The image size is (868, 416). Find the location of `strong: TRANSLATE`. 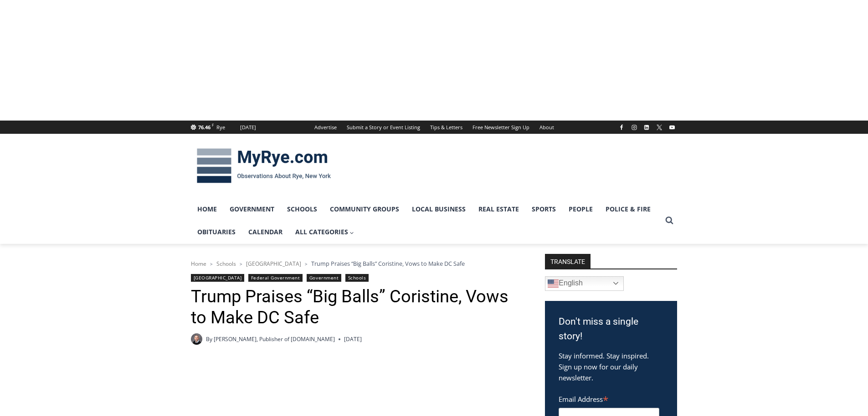

strong: TRANSLATE is located at coordinates (568, 261).